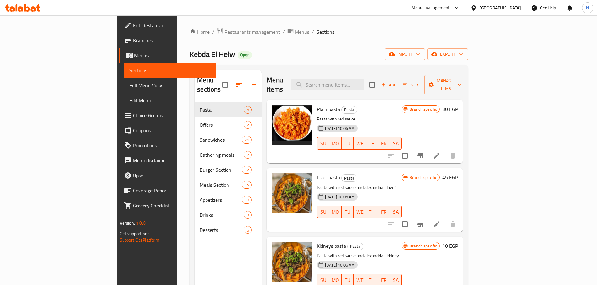  What do you see at coordinates (228, 230) in the screenshot?
I see `div: Desserts6` at bounding box center [228, 230].